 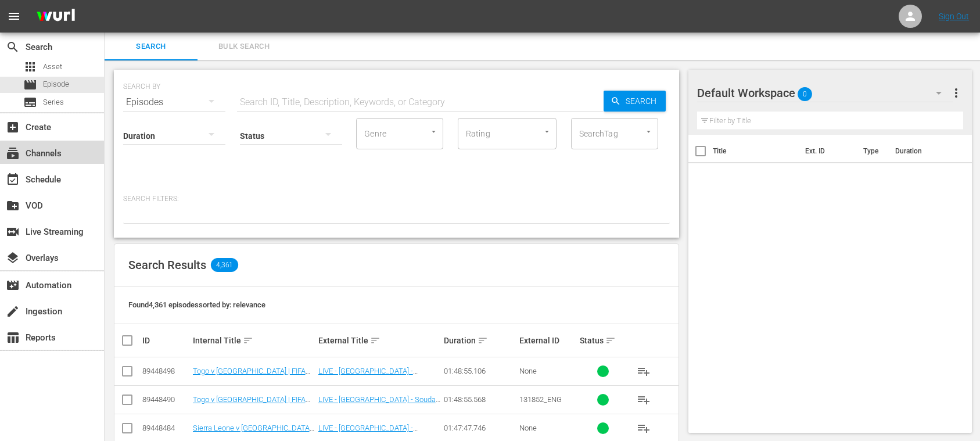 What do you see at coordinates (165, 340) in the screenshot?
I see `div: ID` at bounding box center [165, 340].